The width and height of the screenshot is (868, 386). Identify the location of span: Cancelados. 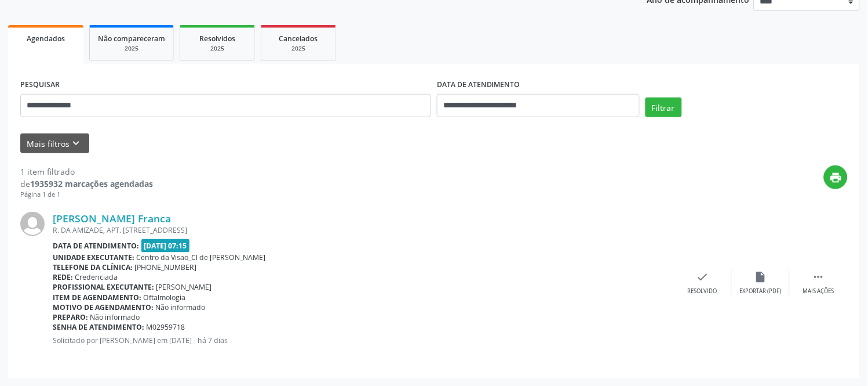
(298, 39).